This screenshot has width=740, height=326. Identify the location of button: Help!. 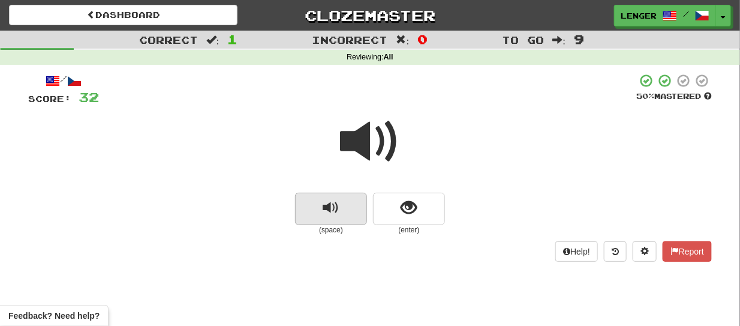
(577, 251).